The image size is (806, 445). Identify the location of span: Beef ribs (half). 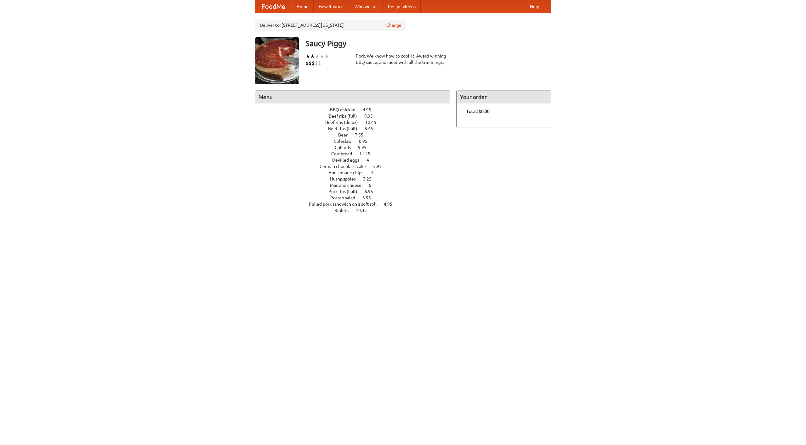
(346, 129).